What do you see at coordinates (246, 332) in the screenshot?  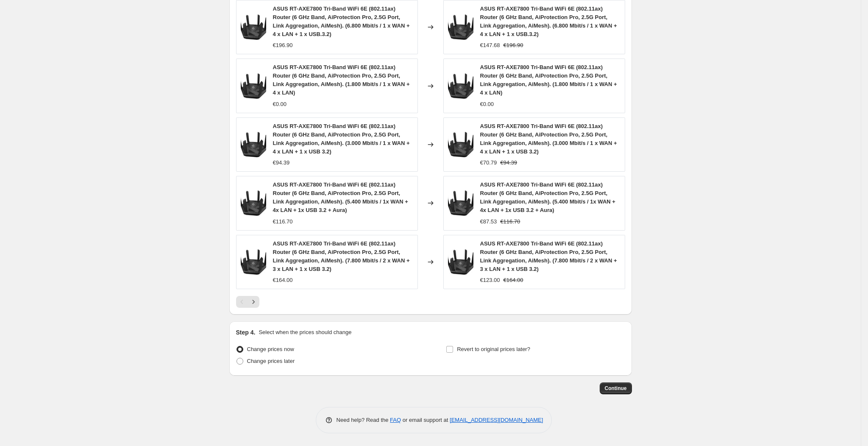 I see `h2: Step 4.` at bounding box center [246, 332].